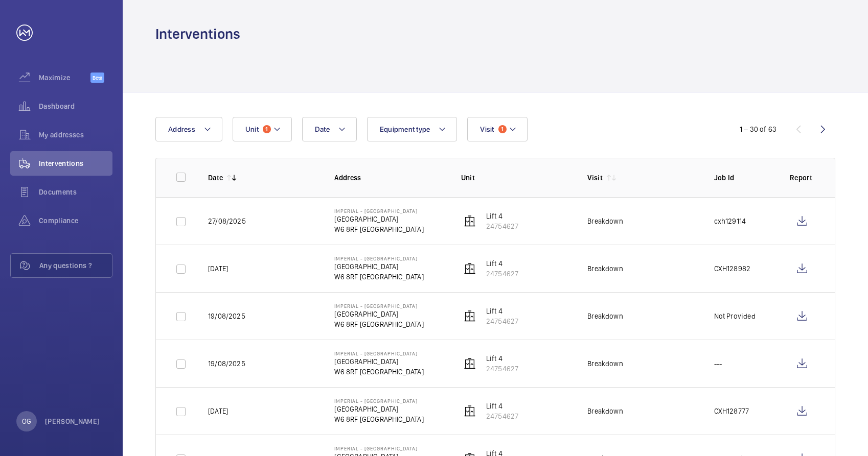 The image size is (868, 456). I want to click on span: Equipment type, so click(405, 129).